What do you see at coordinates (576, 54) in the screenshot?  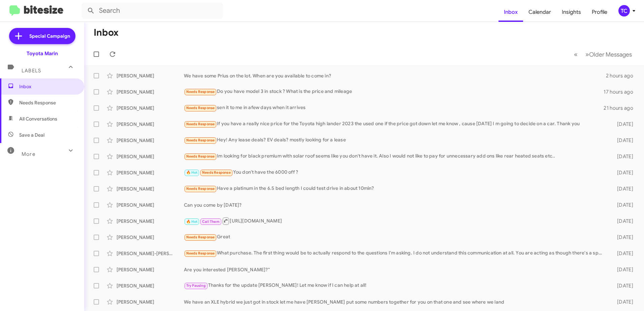 I see `button: Previous` at bounding box center [576, 54].